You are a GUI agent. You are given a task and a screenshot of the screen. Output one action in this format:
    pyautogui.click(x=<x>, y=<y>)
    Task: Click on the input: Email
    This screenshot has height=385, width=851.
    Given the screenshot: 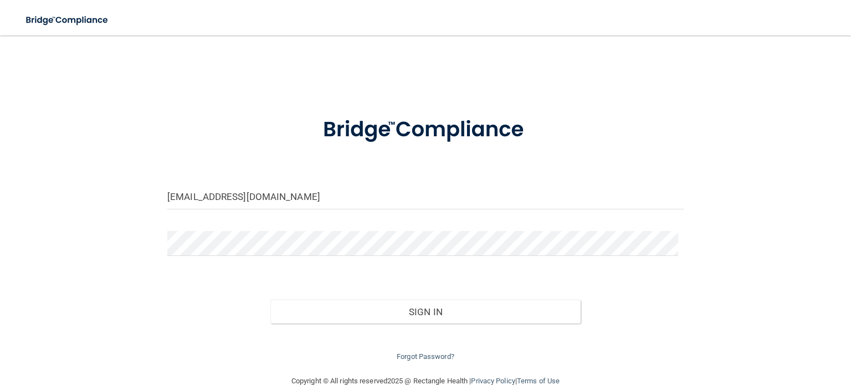 What is the action you would take?
    pyautogui.click(x=426, y=197)
    